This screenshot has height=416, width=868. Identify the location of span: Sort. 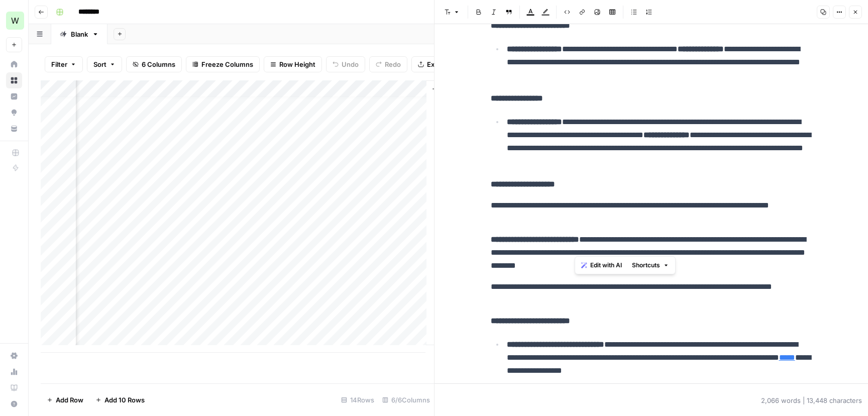
(100, 64).